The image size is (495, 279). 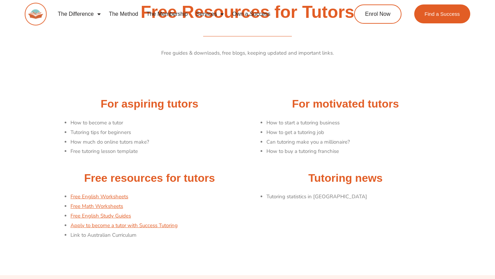 What do you see at coordinates (248, 53) in the screenshot?
I see `p: Free guides & downloads, free blogs, keeping updated and important links.` at bounding box center [248, 53].